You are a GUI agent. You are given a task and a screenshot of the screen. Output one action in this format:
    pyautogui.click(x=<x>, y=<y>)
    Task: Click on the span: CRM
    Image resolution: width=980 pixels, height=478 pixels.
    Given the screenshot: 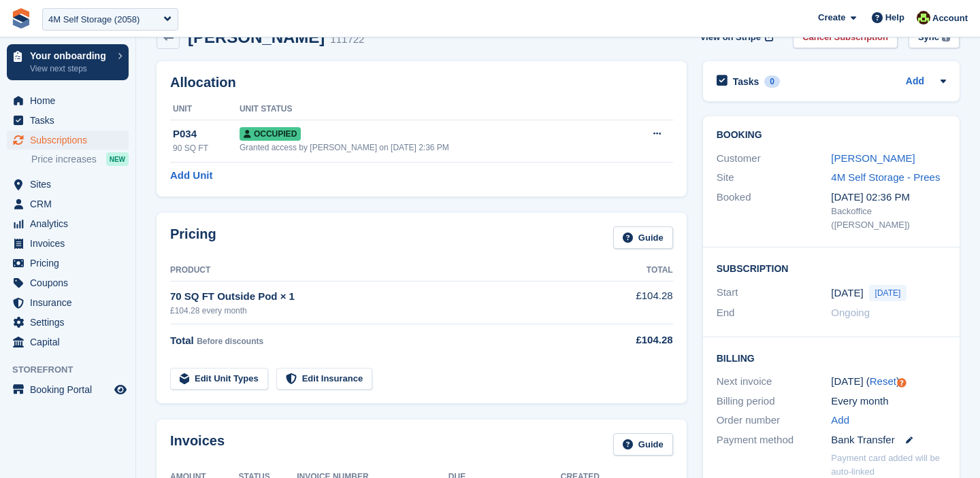 What is the action you would take?
    pyautogui.click(x=71, y=204)
    